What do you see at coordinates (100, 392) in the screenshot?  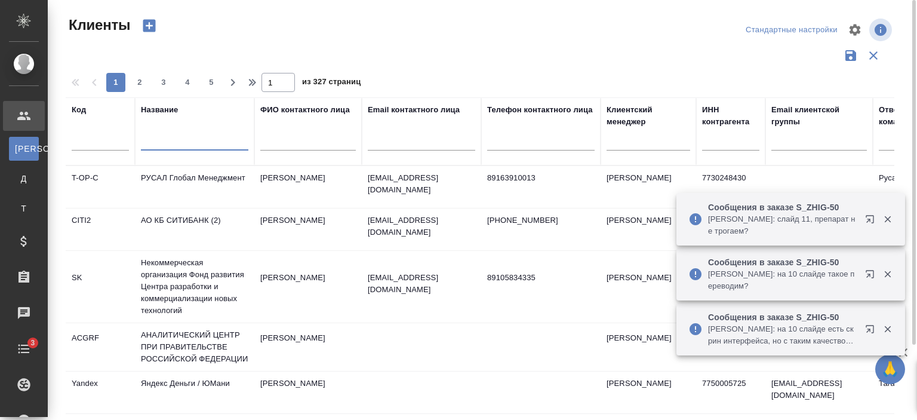 I see `td: Yandex` at bounding box center [100, 392].